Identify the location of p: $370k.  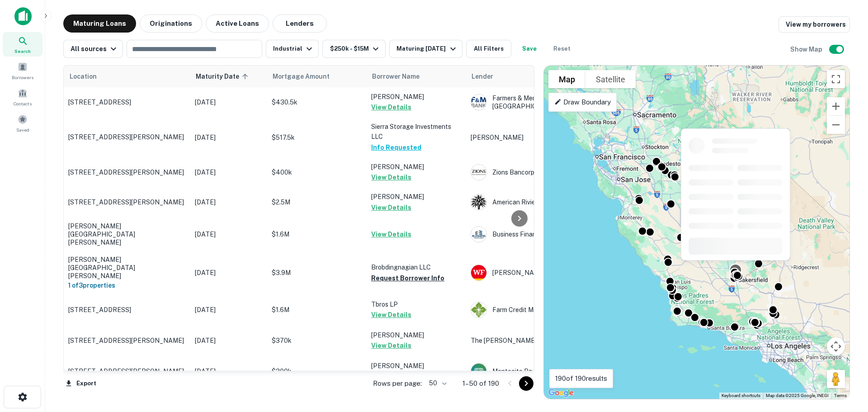
(317, 341).